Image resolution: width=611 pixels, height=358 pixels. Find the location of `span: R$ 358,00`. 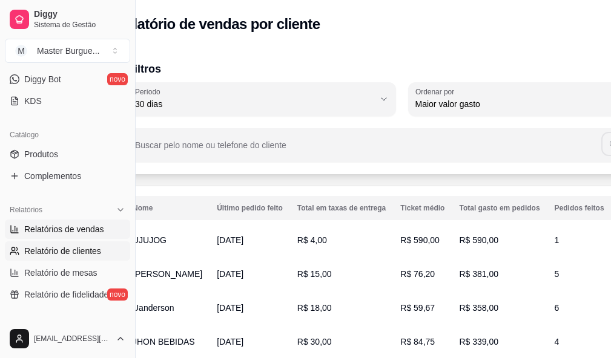

span: R$ 358,00 is located at coordinates (478, 308).